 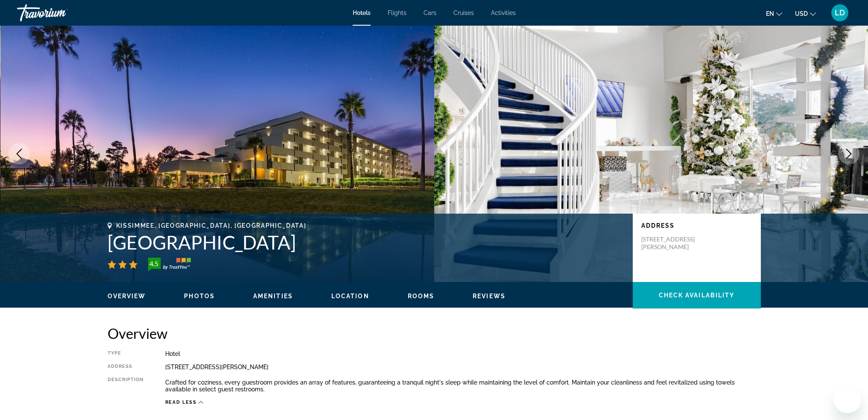 What do you see at coordinates (489, 296) in the screenshot?
I see `span: Reviews` at bounding box center [489, 296].